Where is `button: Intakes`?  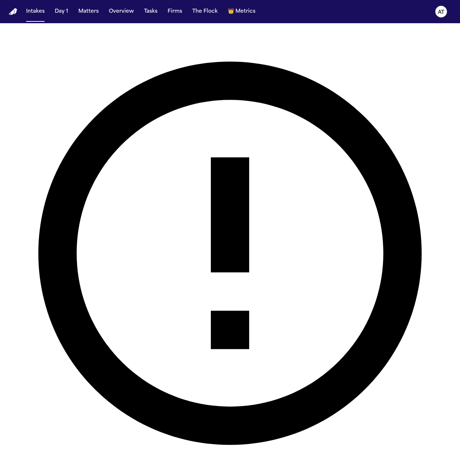 button: Intakes is located at coordinates (35, 12).